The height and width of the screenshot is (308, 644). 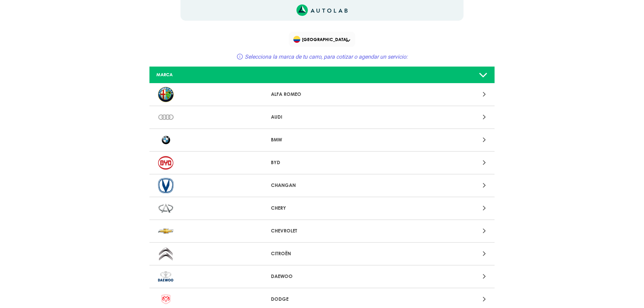 What do you see at coordinates (322, 208) in the screenshot?
I see `p: CHERY` at bounding box center [322, 208].